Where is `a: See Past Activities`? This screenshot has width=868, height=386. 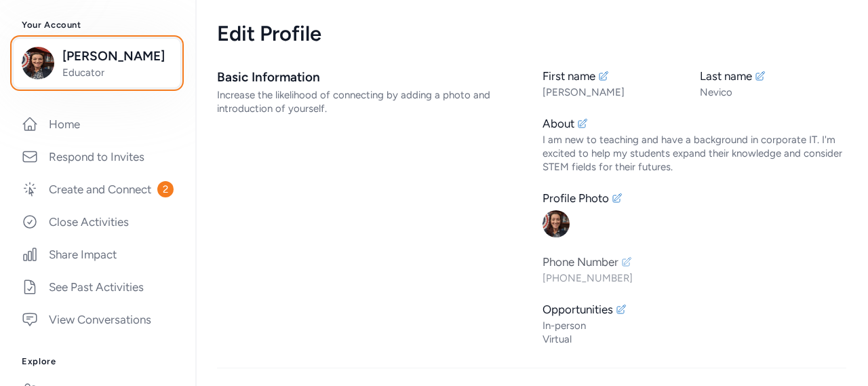
a: See Past Activities is located at coordinates (97, 287).